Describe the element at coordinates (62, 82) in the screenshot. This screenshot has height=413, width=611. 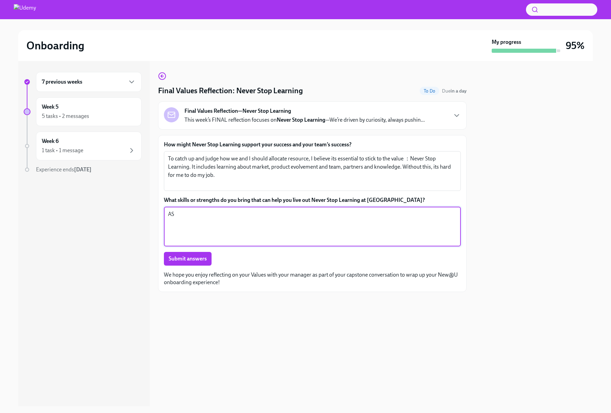
I see `h6: 7 previous weeks` at that location.